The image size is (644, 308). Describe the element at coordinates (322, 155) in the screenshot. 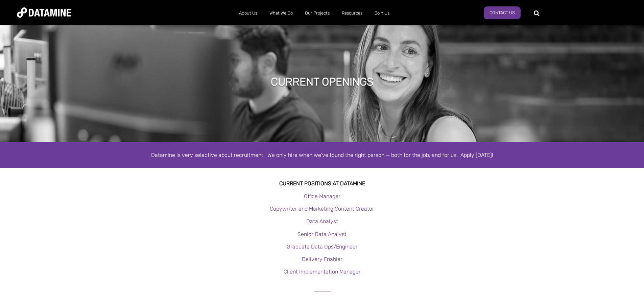

I see `div: Datamine is very selective about recruitment. We only hire when we've found the right person — bo...` at that location.